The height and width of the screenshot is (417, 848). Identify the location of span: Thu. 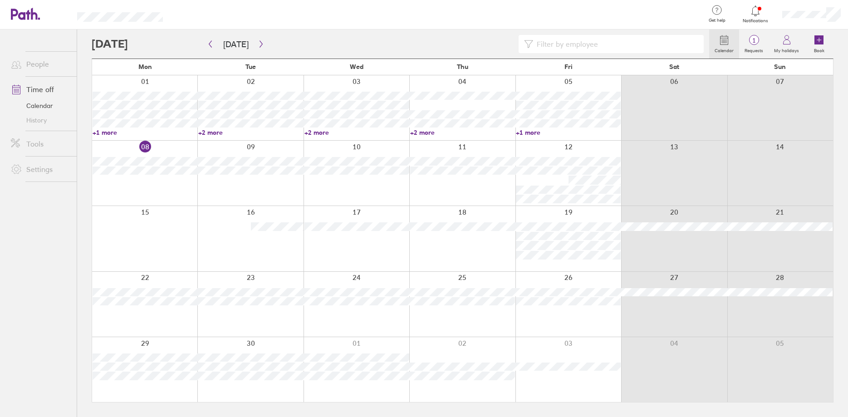
(462, 67).